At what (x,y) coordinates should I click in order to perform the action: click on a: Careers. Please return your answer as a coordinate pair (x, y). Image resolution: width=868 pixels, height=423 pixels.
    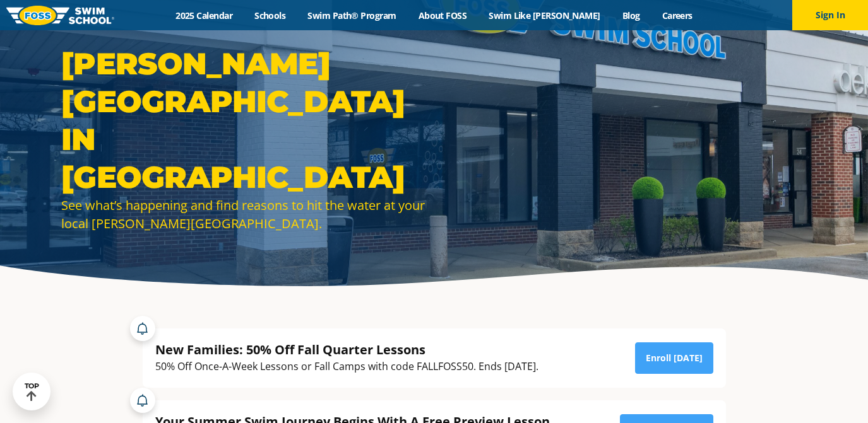
    Looking at the image, I should click on (677, 15).